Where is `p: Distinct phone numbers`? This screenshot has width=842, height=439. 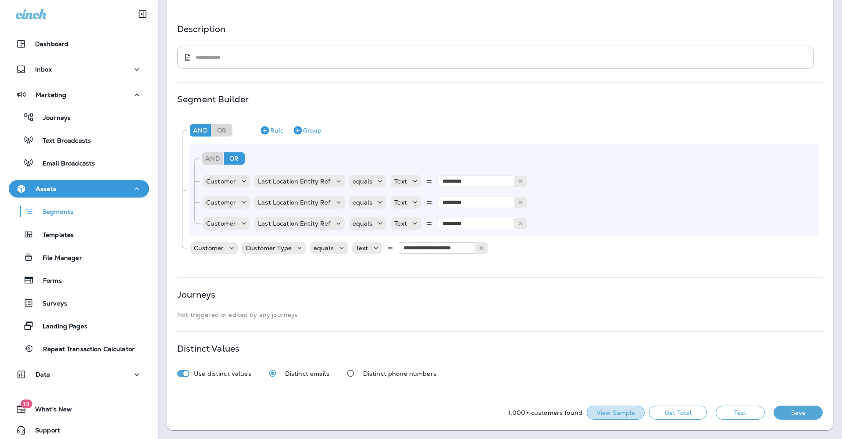
p: Distinct phone numbers is located at coordinates (400, 373).